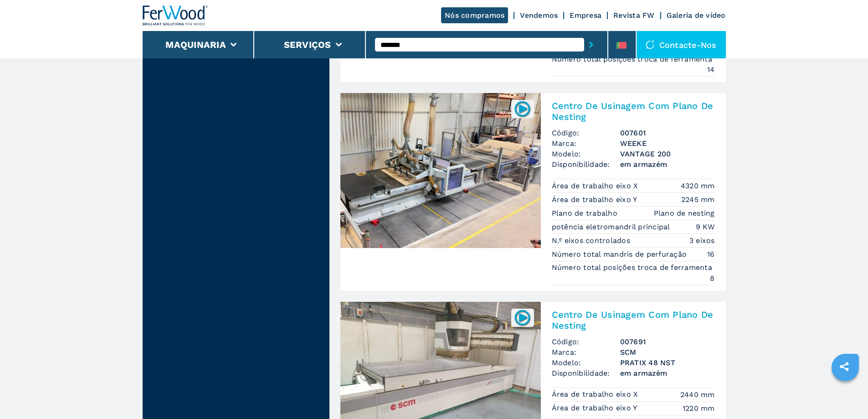 This screenshot has width=868, height=419. What do you see at coordinates (533, 192) in the screenshot?
I see `a: Centro De Usinagem Com Plano De Nesting WEEKE VANTAGE 200007601Centro De Usinagem Com Plano De Ne...` at bounding box center [533, 192].